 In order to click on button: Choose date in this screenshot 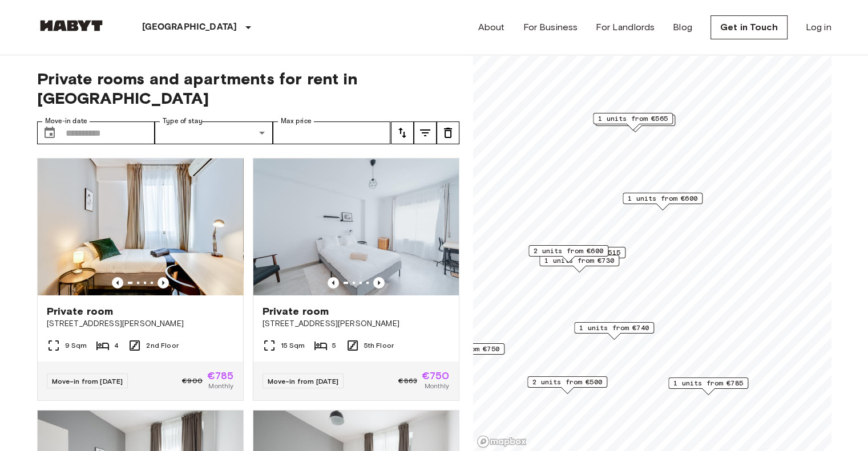, I will do `click(50, 133)`.